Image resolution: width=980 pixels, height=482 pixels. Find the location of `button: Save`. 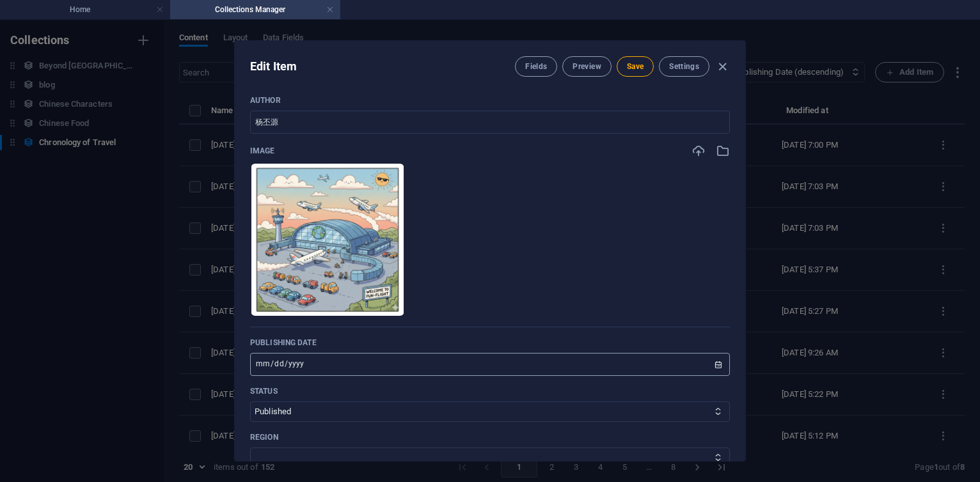

button: Save is located at coordinates (635, 67).